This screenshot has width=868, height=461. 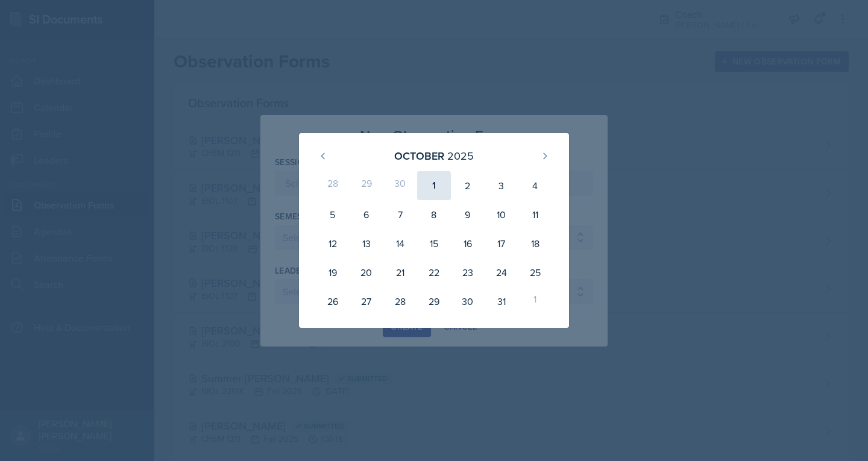 What do you see at coordinates (434, 215) in the screenshot?
I see `div: 8` at bounding box center [434, 215].